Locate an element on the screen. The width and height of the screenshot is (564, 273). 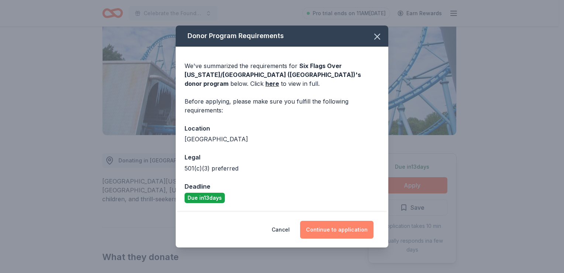
a: here is located at coordinates (272, 83).